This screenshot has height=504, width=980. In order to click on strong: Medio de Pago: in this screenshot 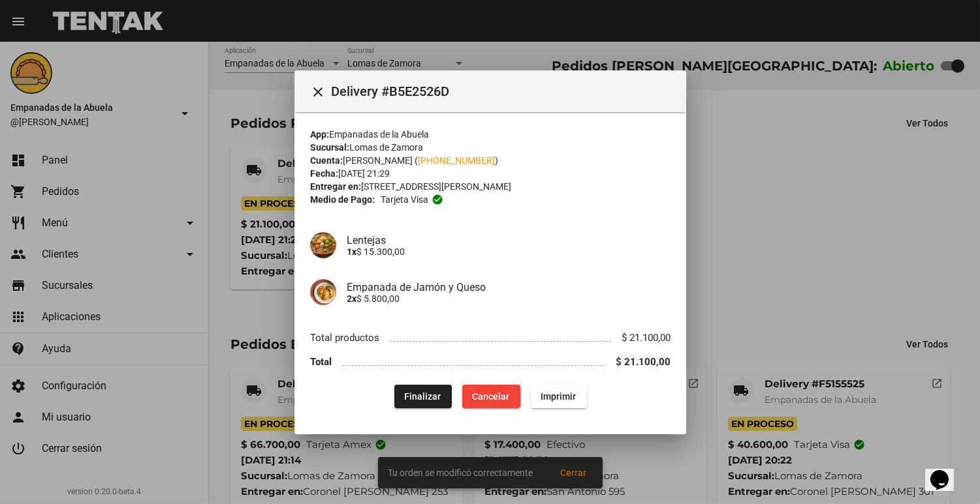, I will do `click(342, 200)`.